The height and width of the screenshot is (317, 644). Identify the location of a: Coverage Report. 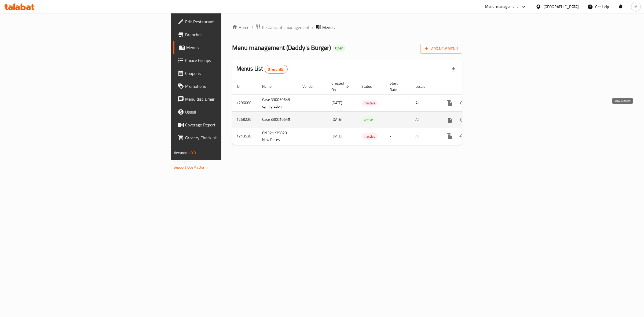
(226, 125).